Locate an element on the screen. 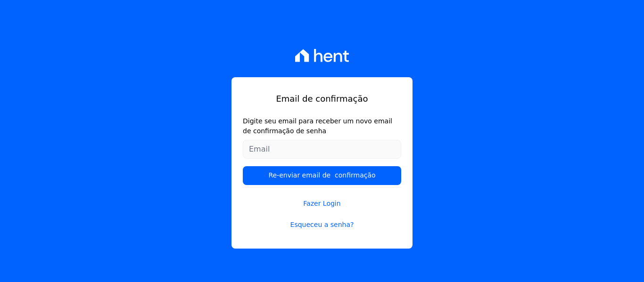  input: Email is located at coordinates (322, 149).